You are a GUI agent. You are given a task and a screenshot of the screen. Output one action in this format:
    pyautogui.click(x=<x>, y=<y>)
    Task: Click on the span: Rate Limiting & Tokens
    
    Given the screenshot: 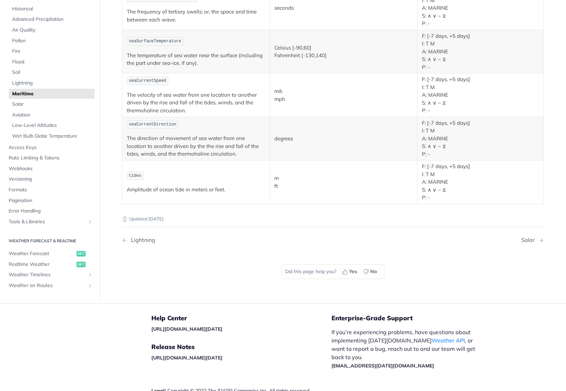 What is the action you would take?
    pyautogui.click(x=51, y=158)
    